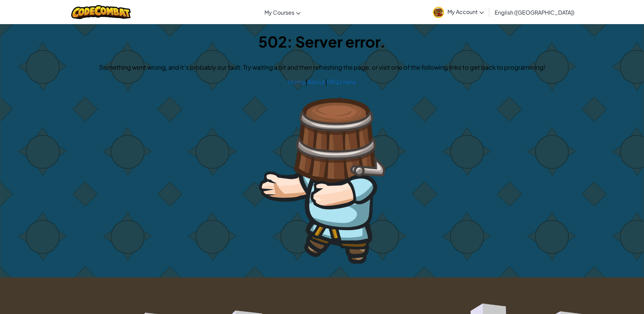 The image size is (644, 314). What do you see at coordinates (283, 12) in the screenshot?
I see `a: My Courses` at bounding box center [283, 12].